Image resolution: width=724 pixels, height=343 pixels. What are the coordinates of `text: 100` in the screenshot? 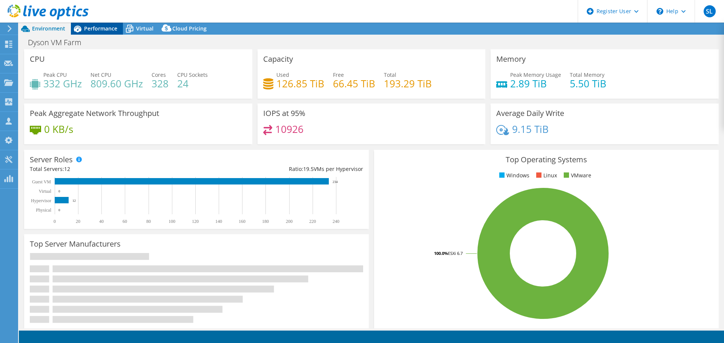 It's located at (172, 222).